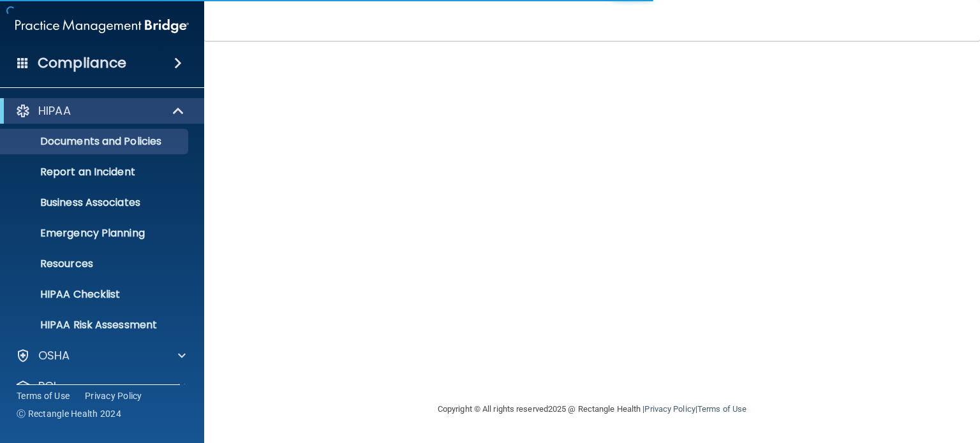 This screenshot has height=443, width=980. I want to click on a: PCI, so click(100, 386).